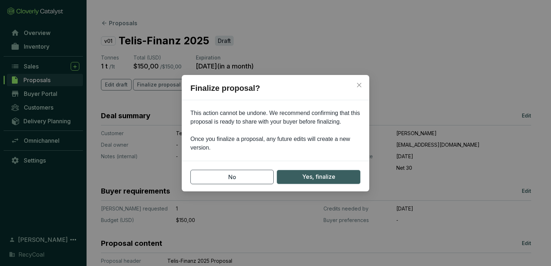 The height and width of the screenshot is (266, 551). I want to click on button: Yes, finalize, so click(319, 177).